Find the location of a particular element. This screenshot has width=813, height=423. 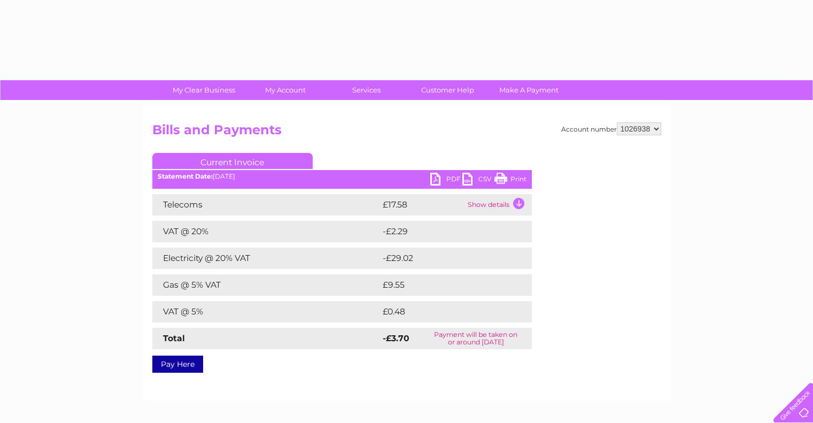

strong: -£3.70 is located at coordinates (396, 338).